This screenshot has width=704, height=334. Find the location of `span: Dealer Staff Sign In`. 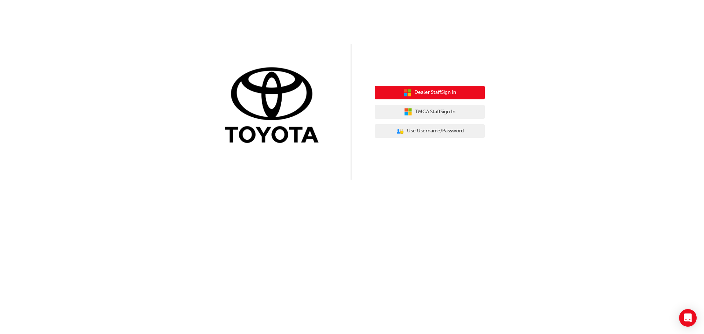

span: Dealer Staff Sign In is located at coordinates (435, 92).